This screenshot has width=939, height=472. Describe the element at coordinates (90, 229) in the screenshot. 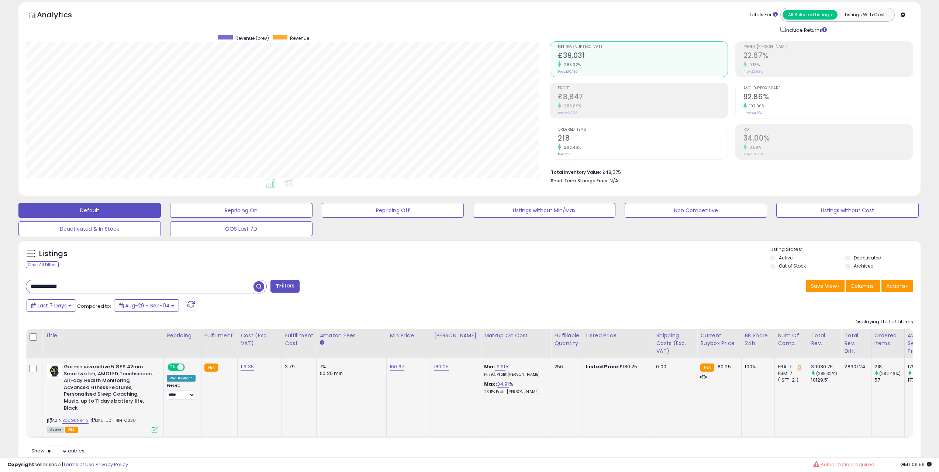

I see `button: Deactivated & In Stock` at that location.